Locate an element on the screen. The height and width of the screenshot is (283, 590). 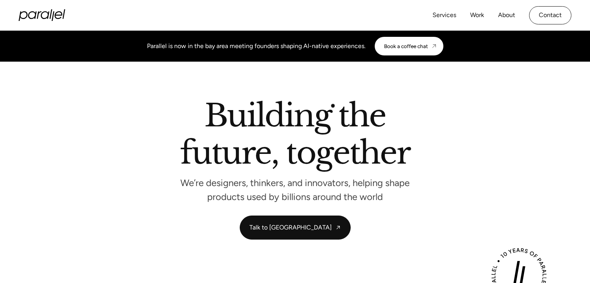
a: home is located at coordinates (42, 15).